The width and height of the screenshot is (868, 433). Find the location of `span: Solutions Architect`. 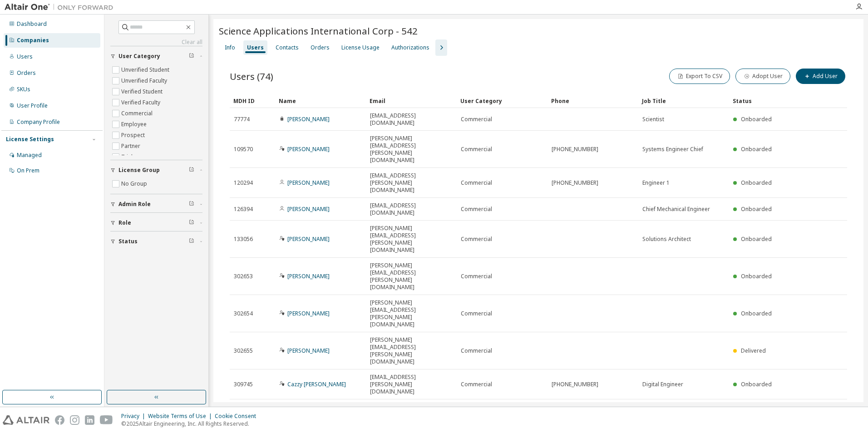

span: Solutions Architect is located at coordinates (666, 239).